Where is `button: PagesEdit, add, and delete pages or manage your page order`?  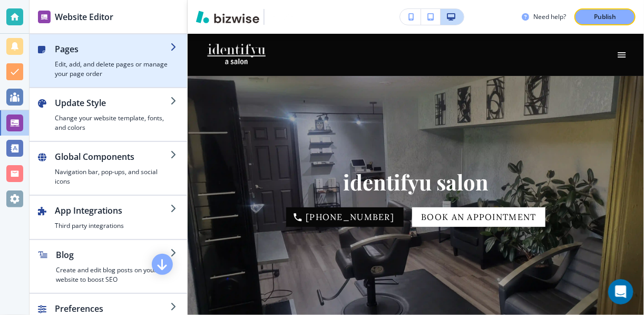 button: PagesEdit, add, and delete pages or manage your page order is located at coordinates (108, 61).